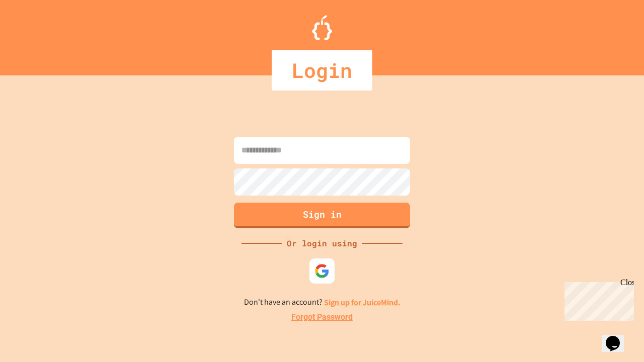 This screenshot has width=644, height=362. What do you see at coordinates (322, 272) in the screenshot?
I see `img: google-icon.svg` at bounding box center [322, 272].